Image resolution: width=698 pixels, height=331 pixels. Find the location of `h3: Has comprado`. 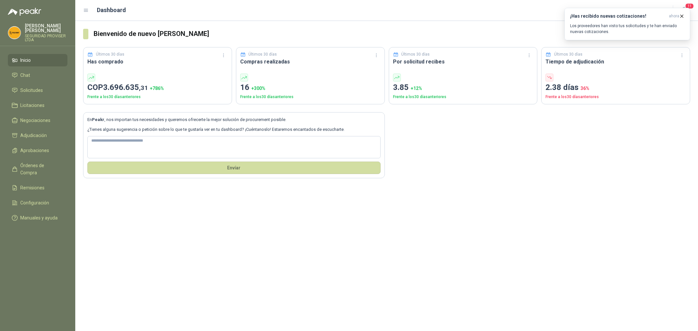

h3: Has comprado is located at coordinates (157, 62).